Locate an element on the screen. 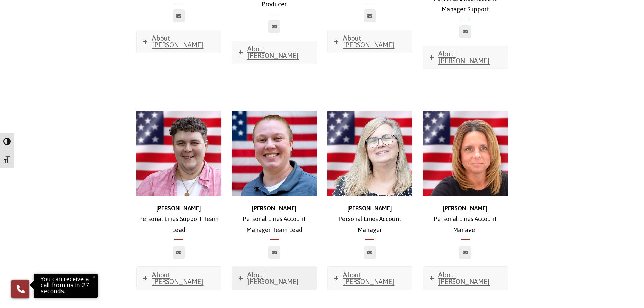 The width and height of the screenshot is (644, 308). img: Dawn_500x500 is located at coordinates (370, 153).